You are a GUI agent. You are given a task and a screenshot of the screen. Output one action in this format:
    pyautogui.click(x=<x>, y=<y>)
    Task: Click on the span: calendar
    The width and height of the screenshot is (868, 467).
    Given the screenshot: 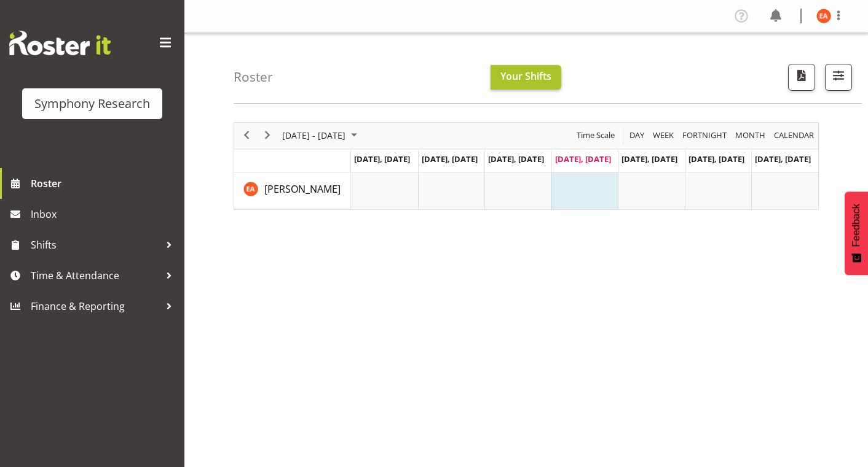 What is the action you would take?
    pyautogui.click(x=793, y=135)
    